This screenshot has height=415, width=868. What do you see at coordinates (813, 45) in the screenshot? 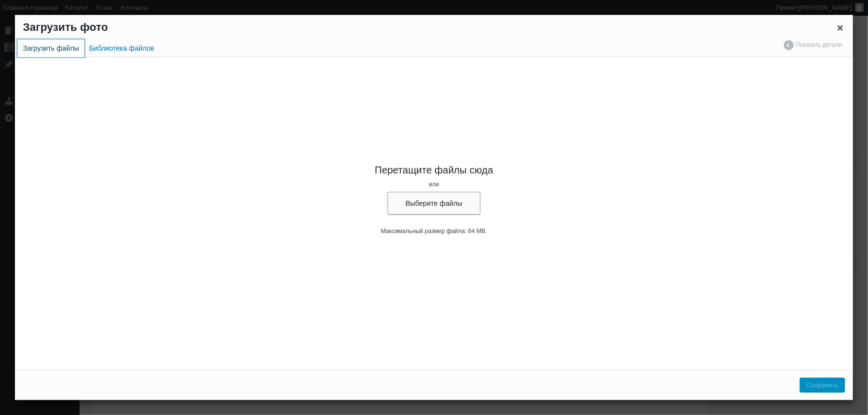
I see `span: Показать детали` at bounding box center [813, 45].